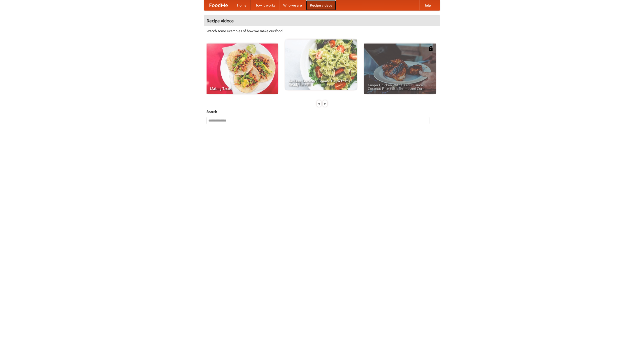  Describe the element at coordinates (322, 31) in the screenshot. I see `p: Watch some examples of how we make our food!` at that location.